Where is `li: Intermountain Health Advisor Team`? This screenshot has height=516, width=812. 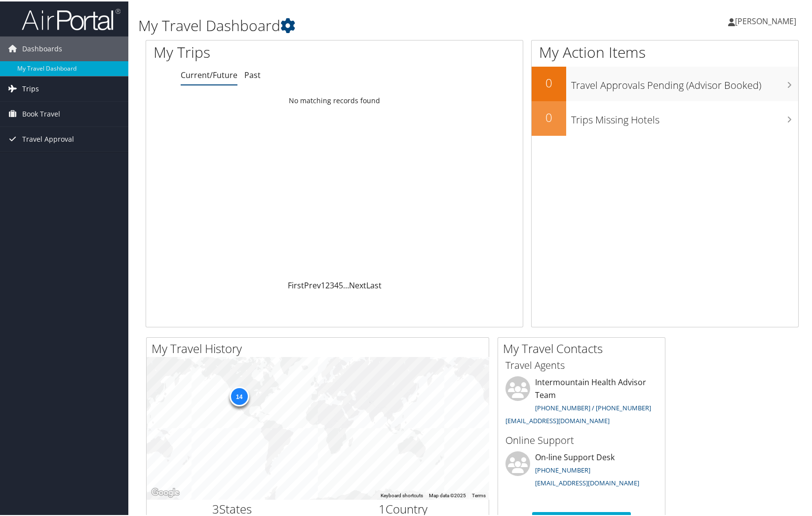 li: Intermountain Health Advisor Team is located at coordinates (581, 401).